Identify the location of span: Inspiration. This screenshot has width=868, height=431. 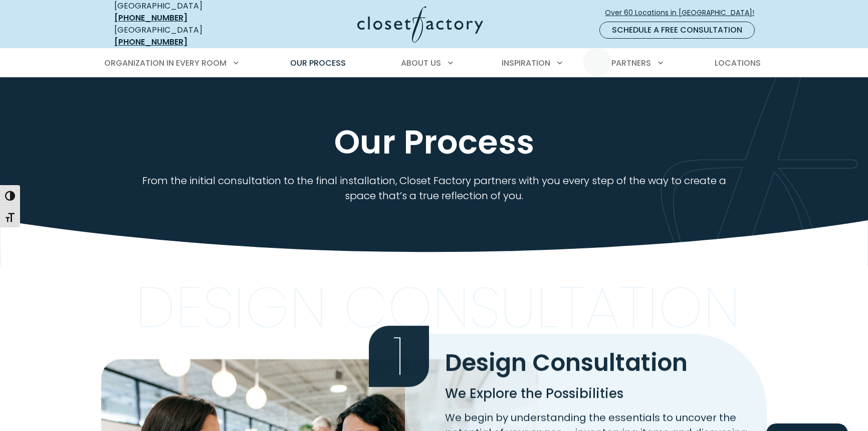
(526, 62).